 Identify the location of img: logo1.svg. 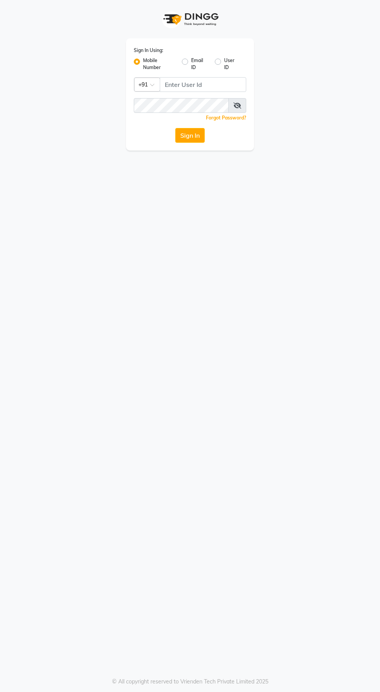
(190, 19).